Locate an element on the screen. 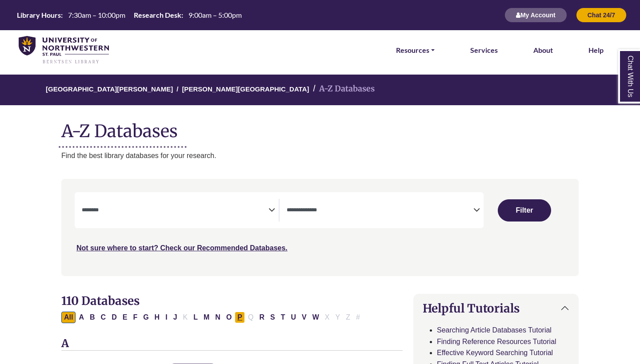 The image size is (640, 364). button: Chat 24/7 is located at coordinates (601, 15).